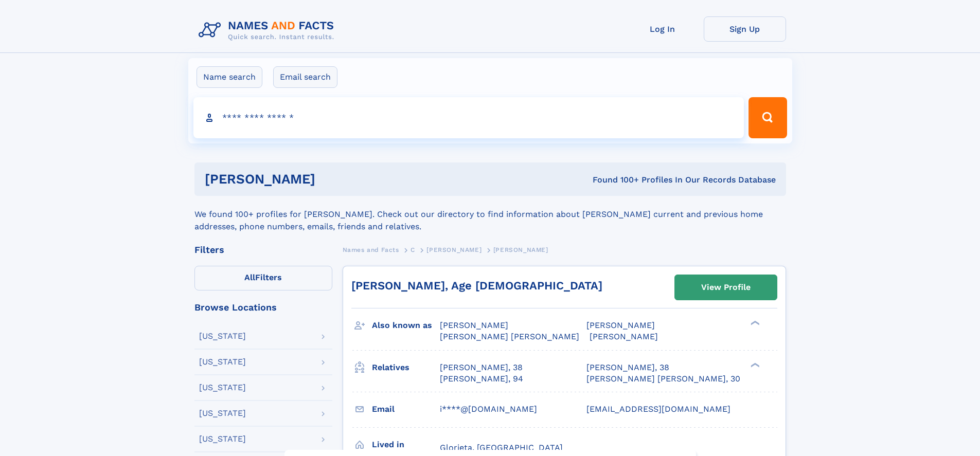 The image size is (980, 456). What do you see at coordinates (406, 325) in the screenshot?
I see `h3: Also known as` at bounding box center [406, 325].